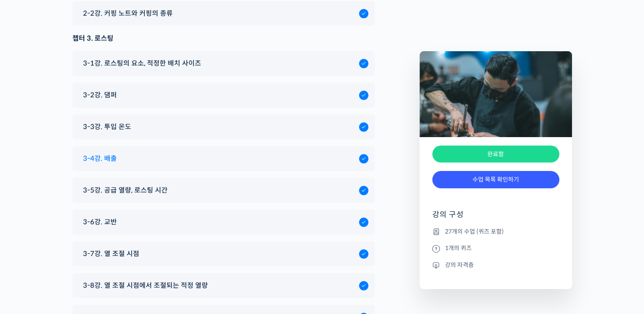 This screenshot has width=644, height=314. I want to click on span: 3-4강. 배출, so click(100, 158).